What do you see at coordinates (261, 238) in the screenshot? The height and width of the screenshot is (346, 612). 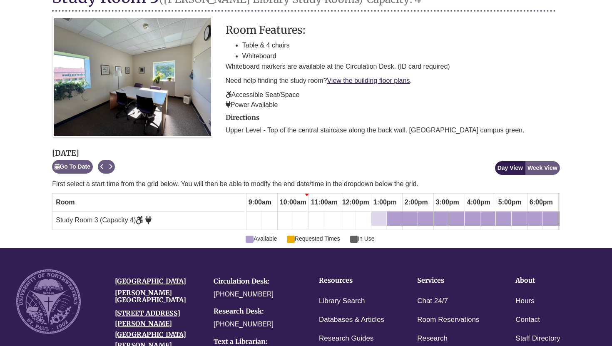 I see `span: Available` at bounding box center [261, 238].